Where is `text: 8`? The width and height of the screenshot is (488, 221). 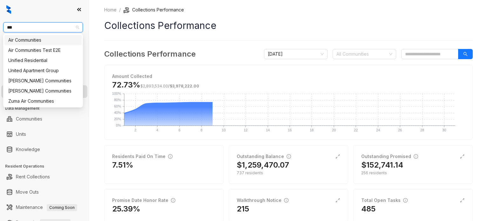
text: 8 is located at coordinates (201, 130).